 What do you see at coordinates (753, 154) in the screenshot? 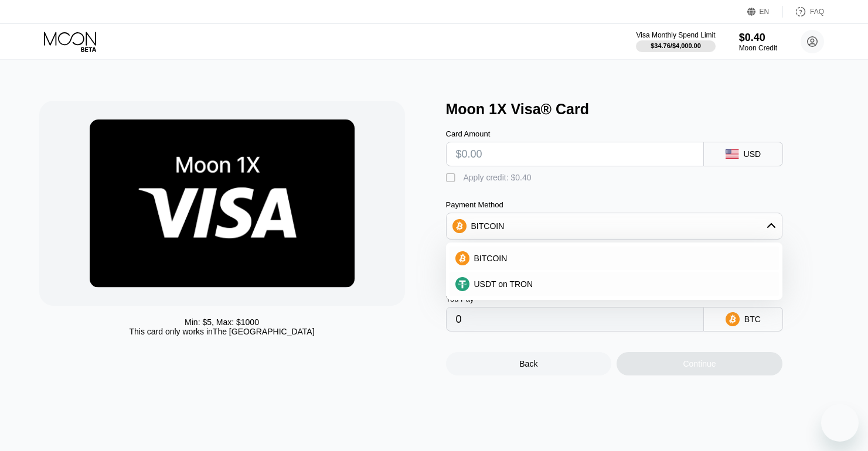
I see `div: USD` at bounding box center [753, 154].